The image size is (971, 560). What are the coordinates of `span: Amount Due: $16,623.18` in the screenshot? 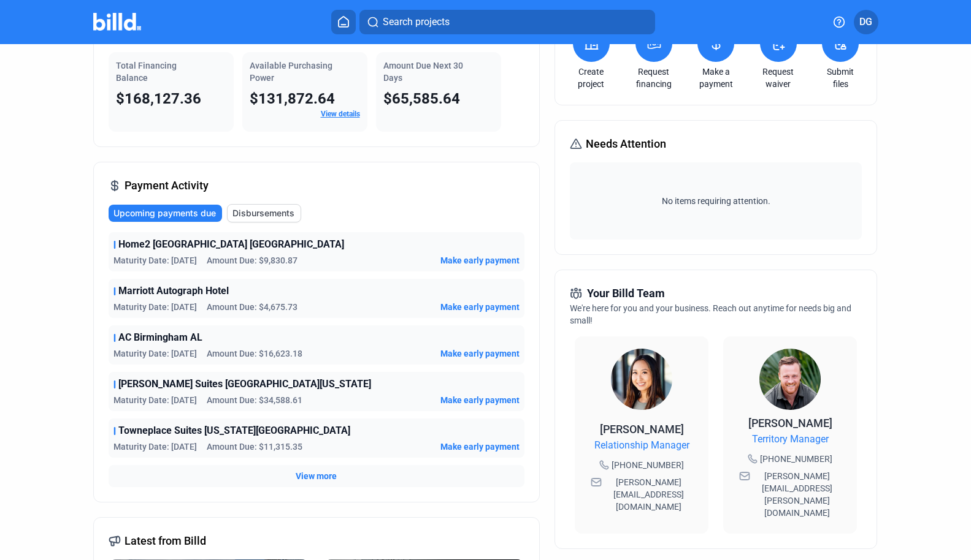 It's located at (255, 353).